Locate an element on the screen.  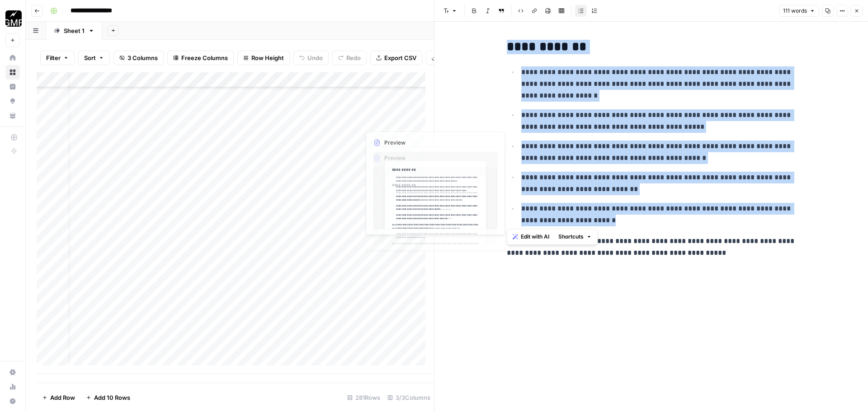
button: Freeze Columns is located at coordinates (200, 58).